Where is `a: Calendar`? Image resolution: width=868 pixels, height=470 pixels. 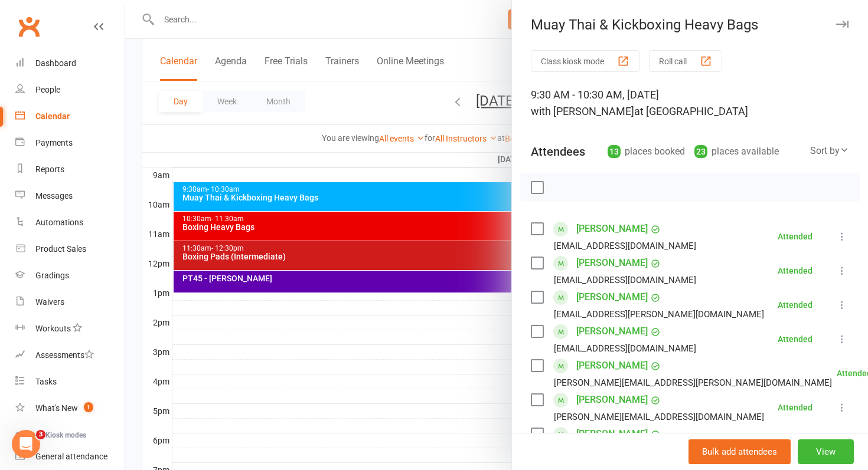
a: Calendar is located at coordinates (70, 116).